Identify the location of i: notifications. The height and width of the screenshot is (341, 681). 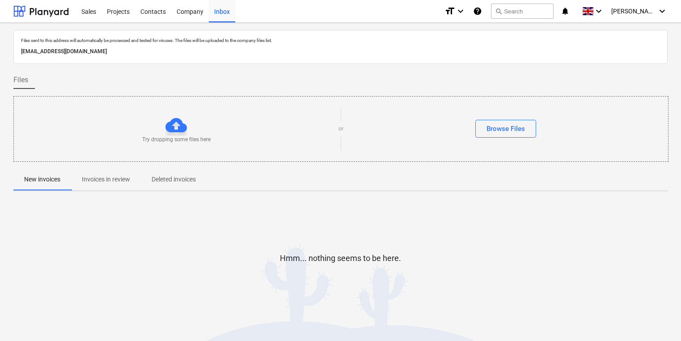
(565, 11).